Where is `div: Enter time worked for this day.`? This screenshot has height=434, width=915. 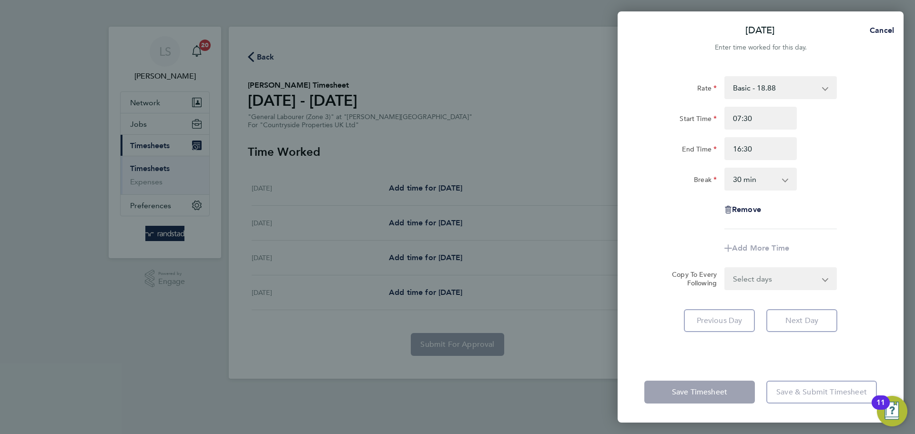 div: Enter time worked for this day. is located at coordinates (760, 48).